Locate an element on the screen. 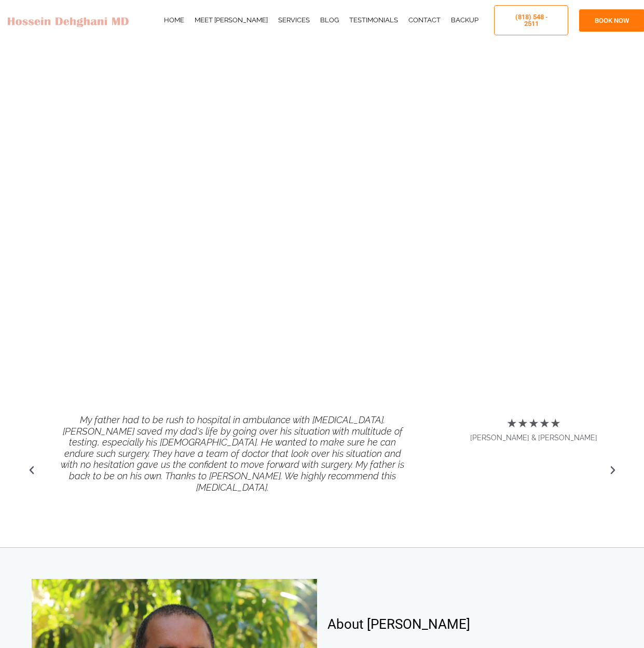  a: Testimonials is located at coordinates (374, 21).